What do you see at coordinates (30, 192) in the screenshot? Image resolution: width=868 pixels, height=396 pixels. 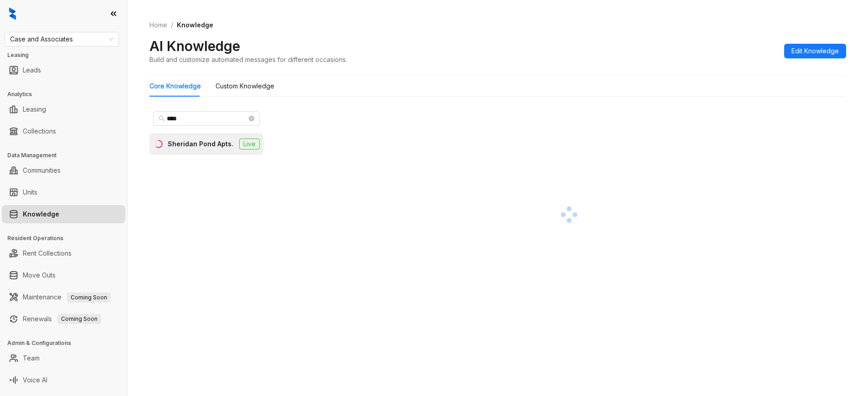 I see `a: Units` at bounding box center [30, 192].